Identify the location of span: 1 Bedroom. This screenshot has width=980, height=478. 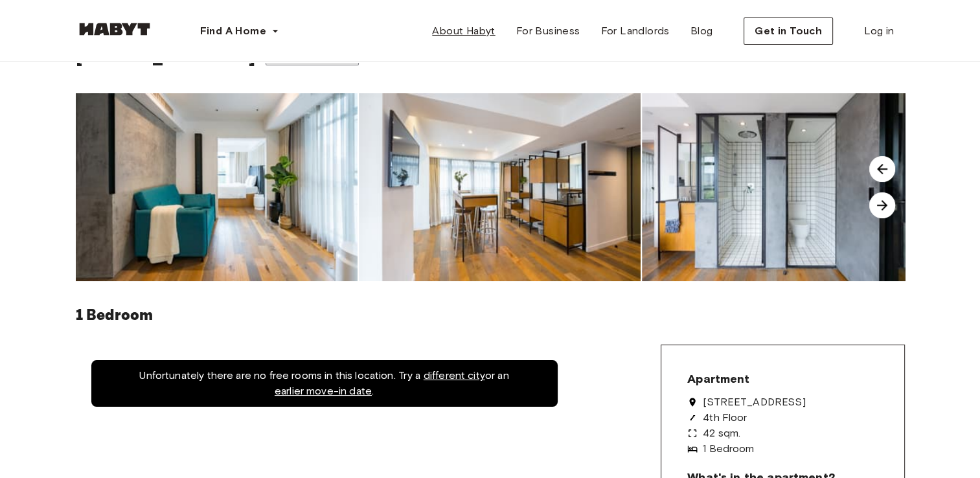
(728, 449).